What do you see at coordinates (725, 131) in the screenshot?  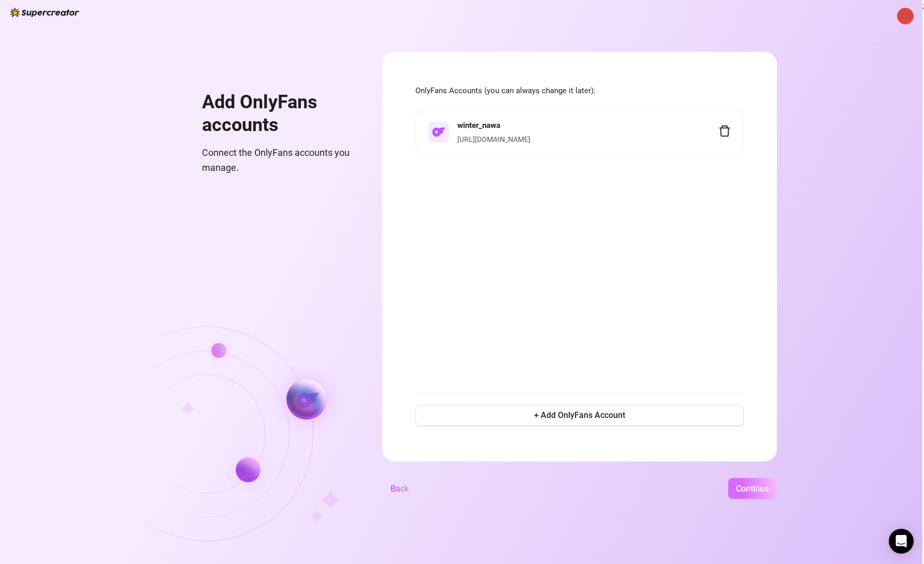 I see `span: delete` at bounding box center [725, 131].